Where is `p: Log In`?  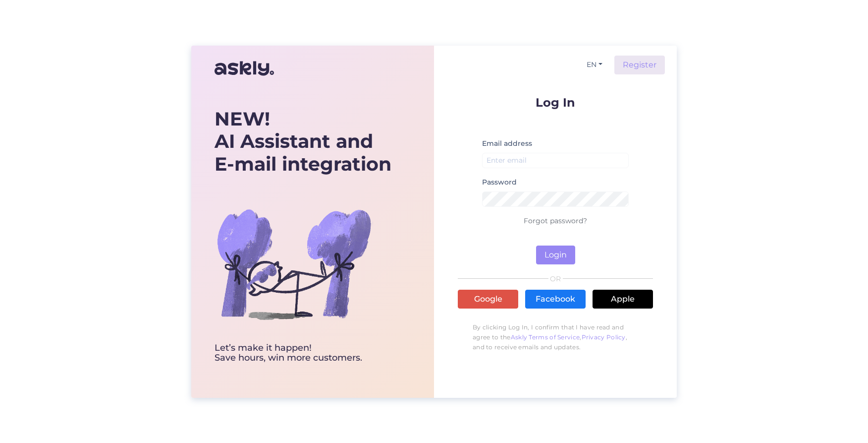
p: Log In is located at coordinates (556, 102).